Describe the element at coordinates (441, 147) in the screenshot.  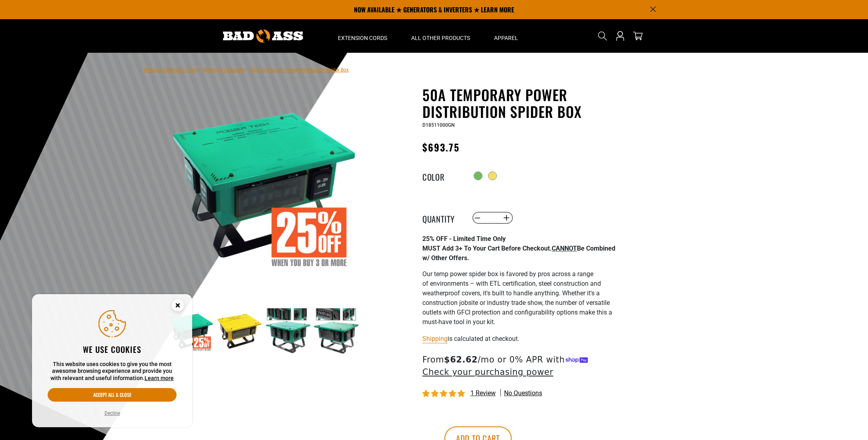
I see `span: $693.75` at that location.